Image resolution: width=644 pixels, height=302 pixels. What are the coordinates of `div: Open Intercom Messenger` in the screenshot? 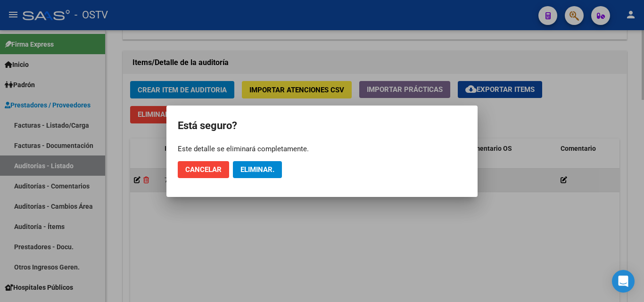 It's located at (623, 281).